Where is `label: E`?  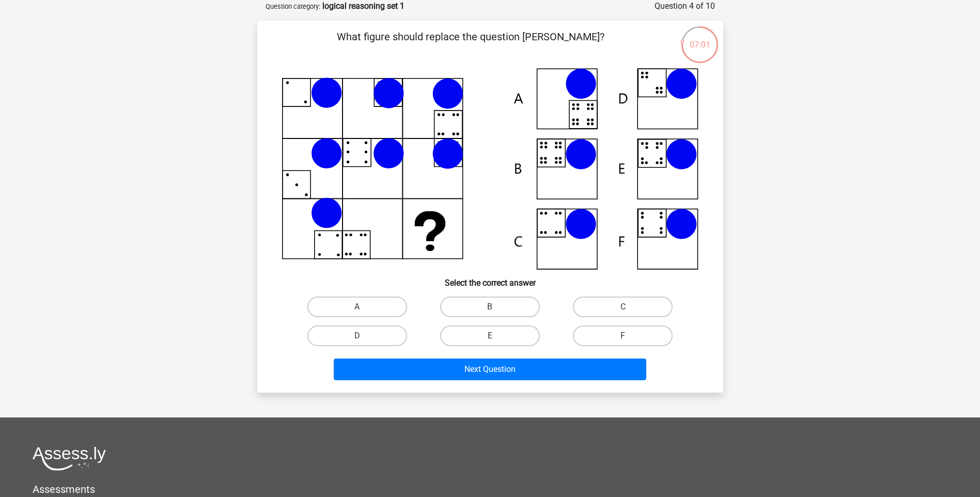 label: E is located at coordinates (490, 336).